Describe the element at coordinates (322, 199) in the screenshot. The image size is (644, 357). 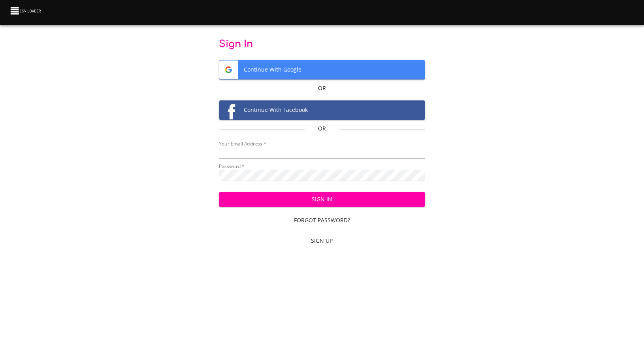
I see `button: Sign In` at that location.